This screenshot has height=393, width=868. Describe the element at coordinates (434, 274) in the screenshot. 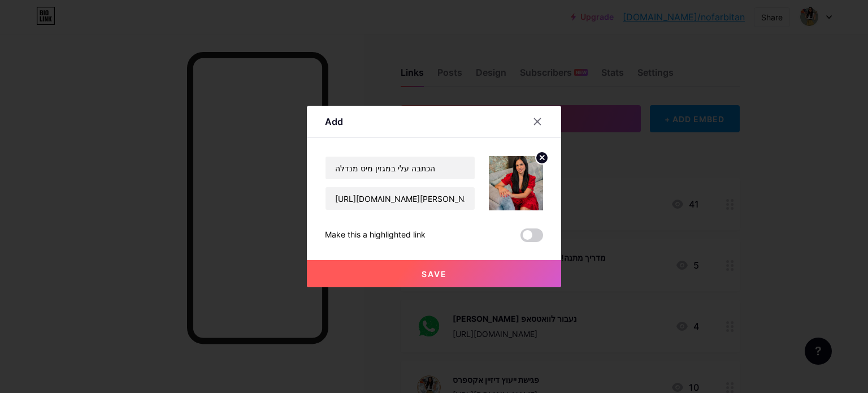

I see `button: Save` at that location.